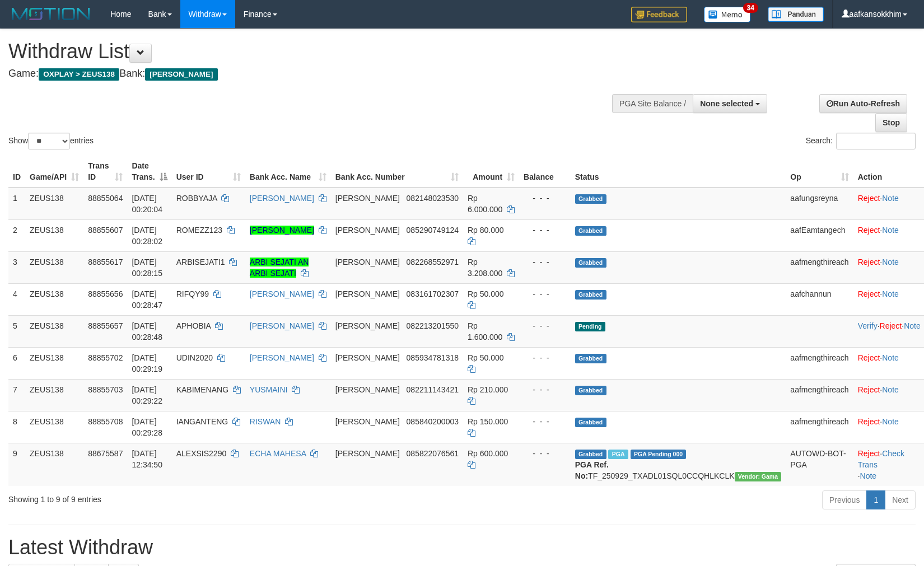 The width and height of the screenshot is (924, 566). What do you see at coordinates (432, 198) in the screenshot?
I see `span: Copy 082148023530 to clipboard` at bounding box center [432, 198].